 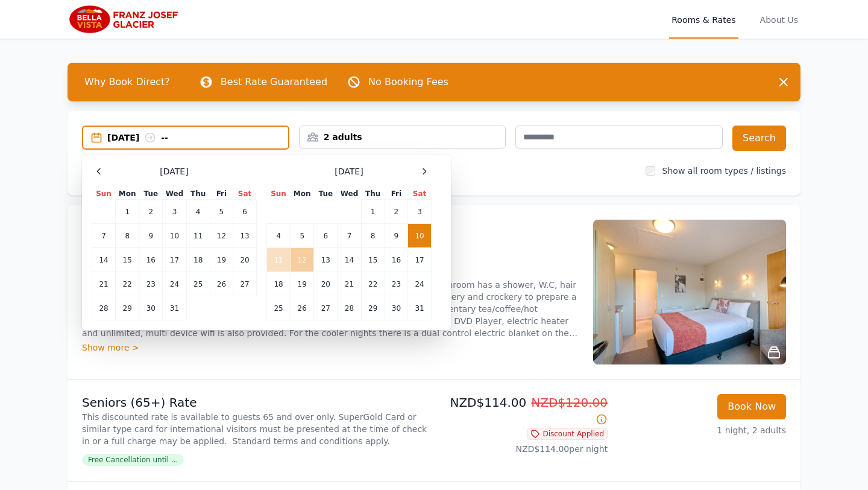 What do you see at coordinates (126, 19) in the screenshot?
I see `img: Bella Vista Franz Josef Glacier` at bounding box center [126, 19].